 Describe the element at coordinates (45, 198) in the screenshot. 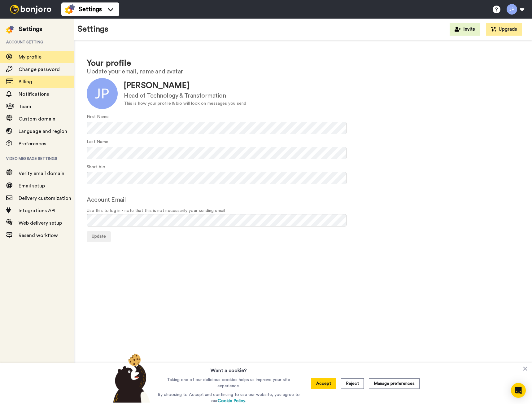

I see `span: Delivery customization` at that location.